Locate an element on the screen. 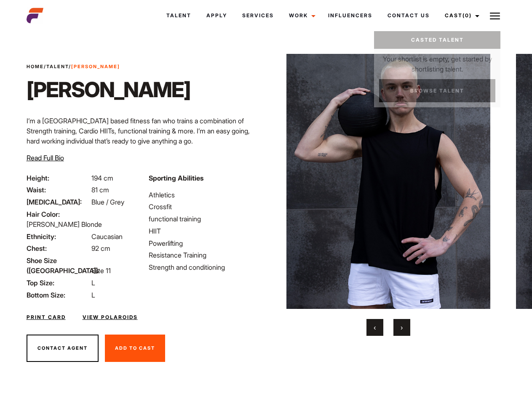  li: Athletics is located at coordinates (205, 195).